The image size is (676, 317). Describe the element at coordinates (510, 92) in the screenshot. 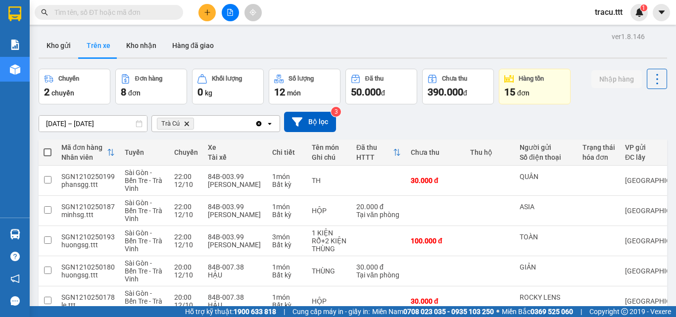

I see `span: 15` at that location.